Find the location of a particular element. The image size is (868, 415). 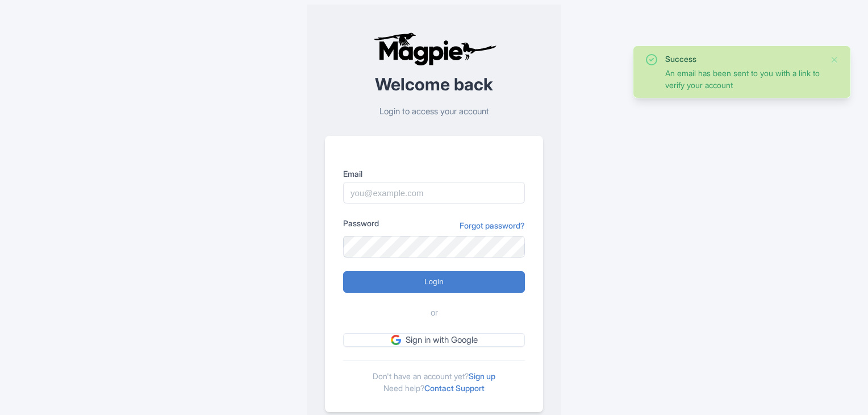

button: Close is located at coordinates (835, 60).